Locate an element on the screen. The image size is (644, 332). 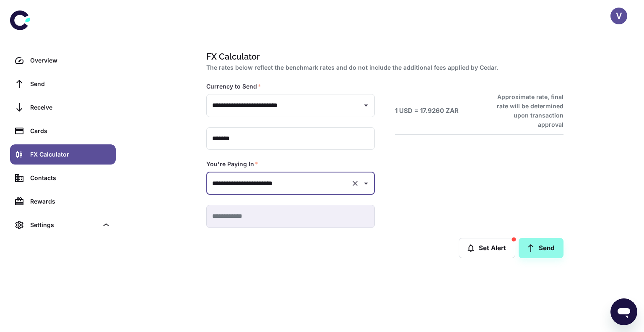
h1: FX Calculator is located at coordinates (383, 57).